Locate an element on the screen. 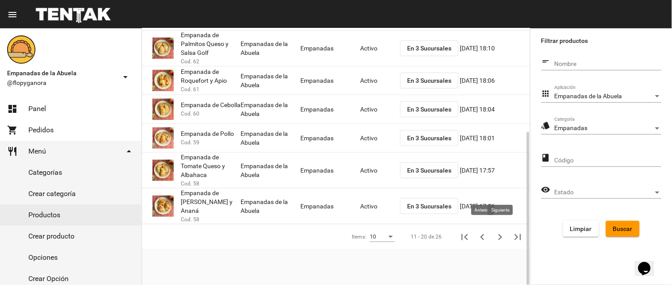  span: Empanada de Tomate Queso y Albahaca is located at coordinates (210, 166).